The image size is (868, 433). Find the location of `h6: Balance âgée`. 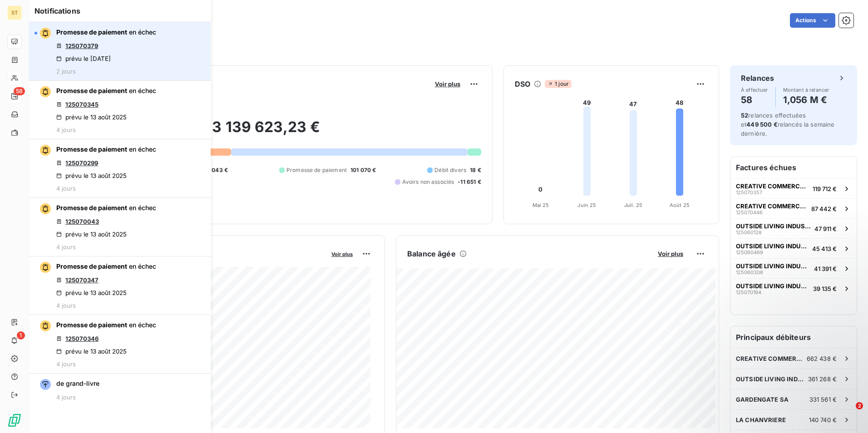

h6: Balance âgée is located at coordinates (432, 253).